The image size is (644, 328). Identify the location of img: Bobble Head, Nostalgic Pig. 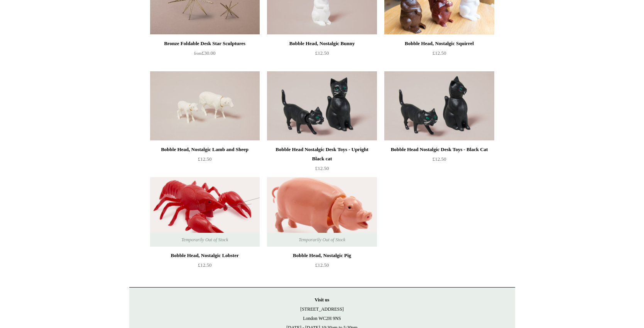
(322, 212).